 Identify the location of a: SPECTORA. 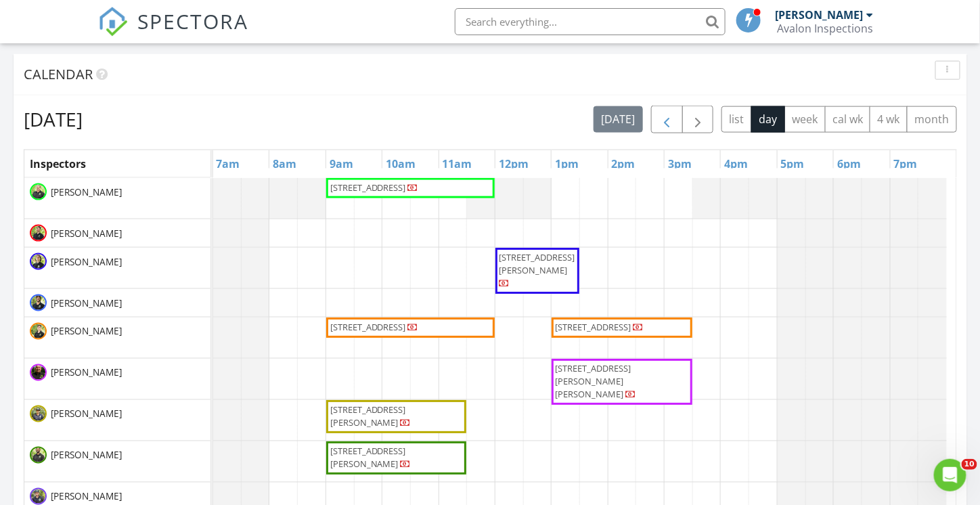
(173, 33).